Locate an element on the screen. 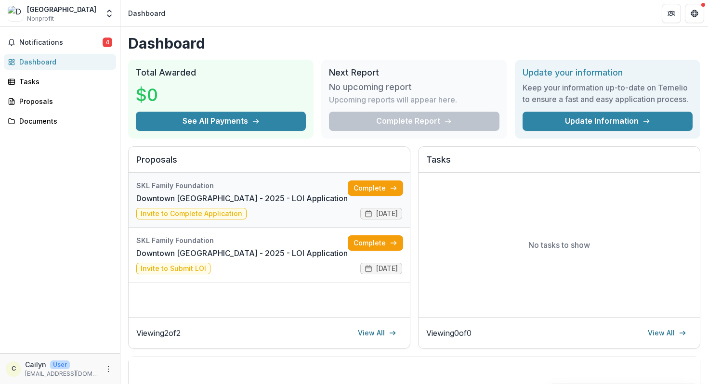  a: Dashboard is located at coordinates (60, 62).